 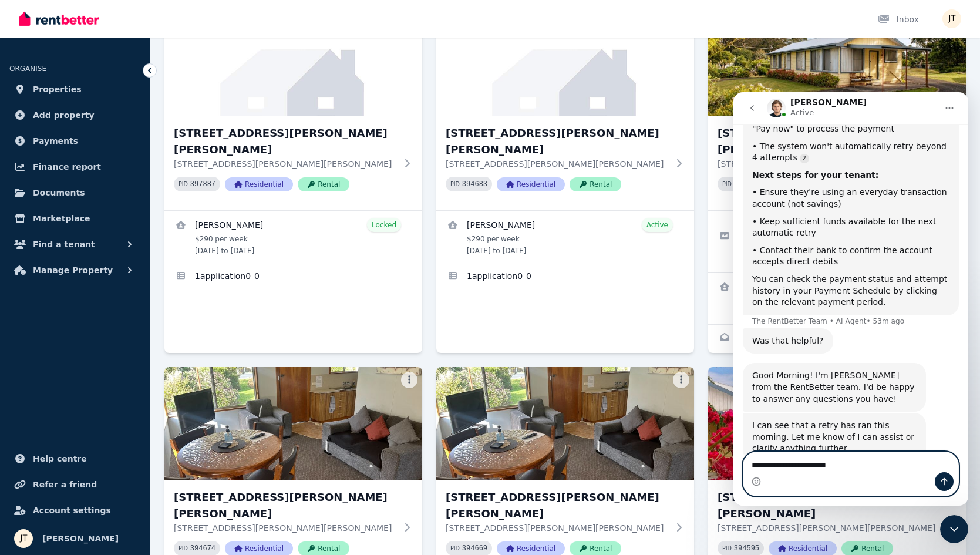 I want to click on span: Find a tenant, so click(x=64, y=244).